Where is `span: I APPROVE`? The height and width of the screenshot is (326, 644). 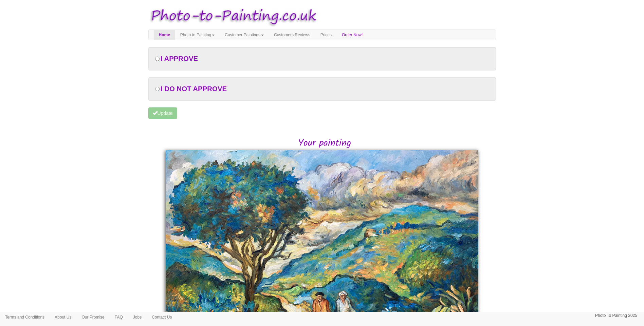 span: I APPROVE is located at coordinates (179, 59).